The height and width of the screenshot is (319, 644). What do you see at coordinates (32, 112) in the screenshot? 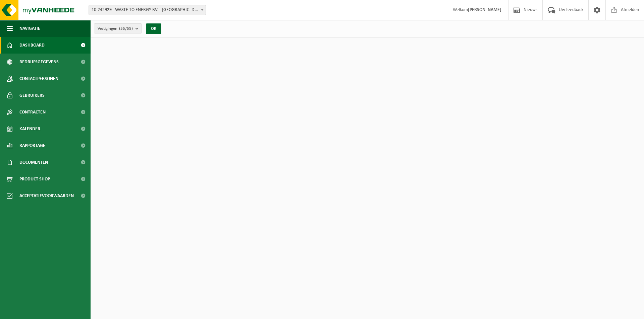
I see `span: Contracten` at bounding box center [32, 112].